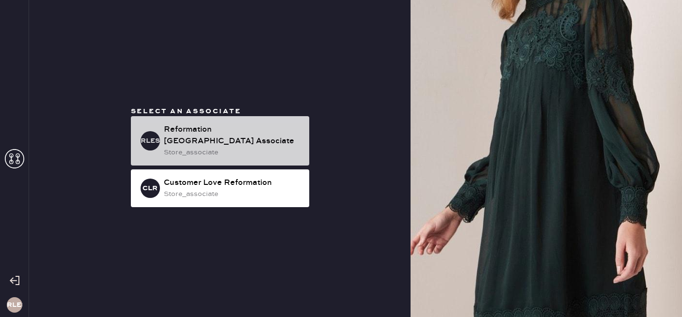 This screenshot has height=317, width=682. What do you see at coordinates (186, 111) in the screenshot?
I see `span: Select an associate` at bounding box center [186, 111].